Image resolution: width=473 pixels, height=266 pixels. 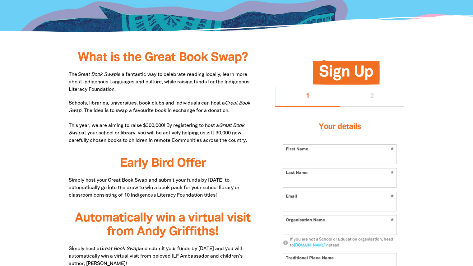 What do you see at coordinates (339, 127) in the screenshot?
I see `h3: Your details` at bounding box center [339, 127].